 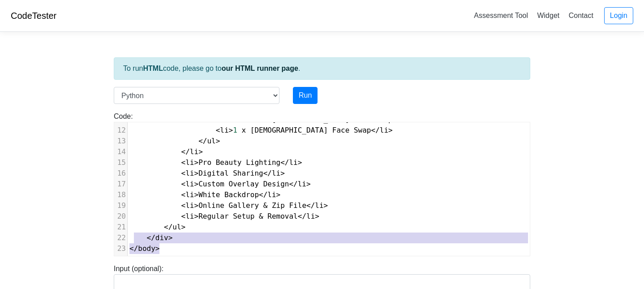 What do you see at coordinates (212, 205) in the screenshot?
I see `span: Online` at bounding box center [212, 205].